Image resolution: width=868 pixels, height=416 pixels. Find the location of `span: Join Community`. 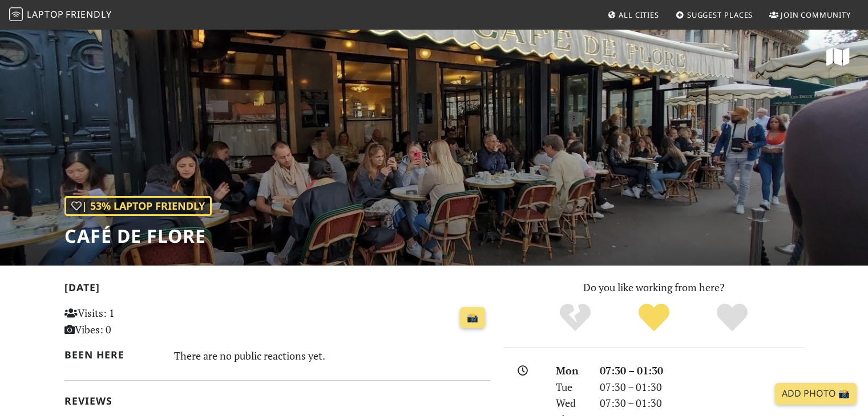

span: Join Community is located at coordinates (815, 15).